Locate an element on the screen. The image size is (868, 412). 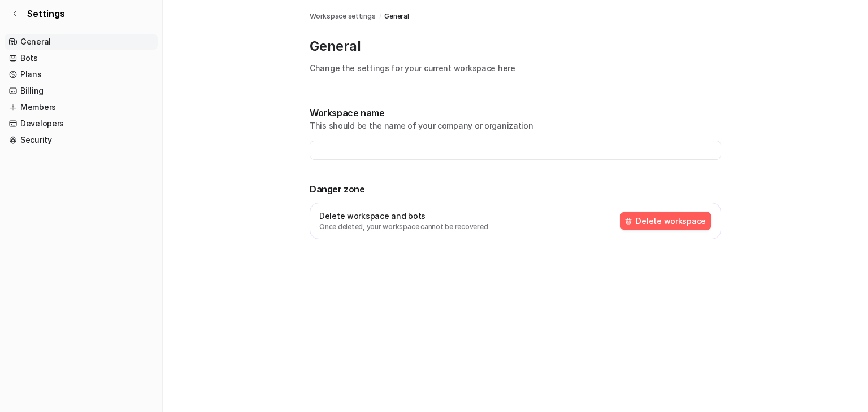
a: Members is located at coordinates (81, 107).